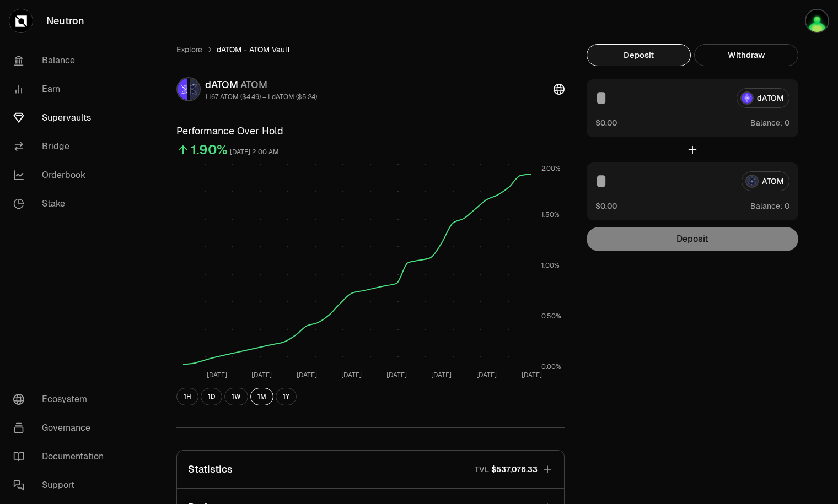  What do you see at coordinates (211, 397) in the screenshot?
I see `button: 1D` at bounding box center [211, 397].